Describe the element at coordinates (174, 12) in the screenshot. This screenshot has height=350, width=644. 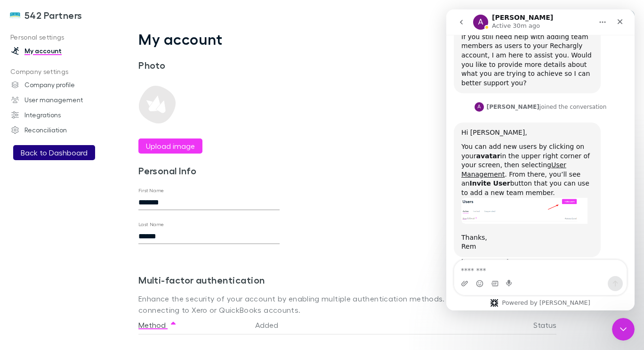
I see `div: Close` at that location.